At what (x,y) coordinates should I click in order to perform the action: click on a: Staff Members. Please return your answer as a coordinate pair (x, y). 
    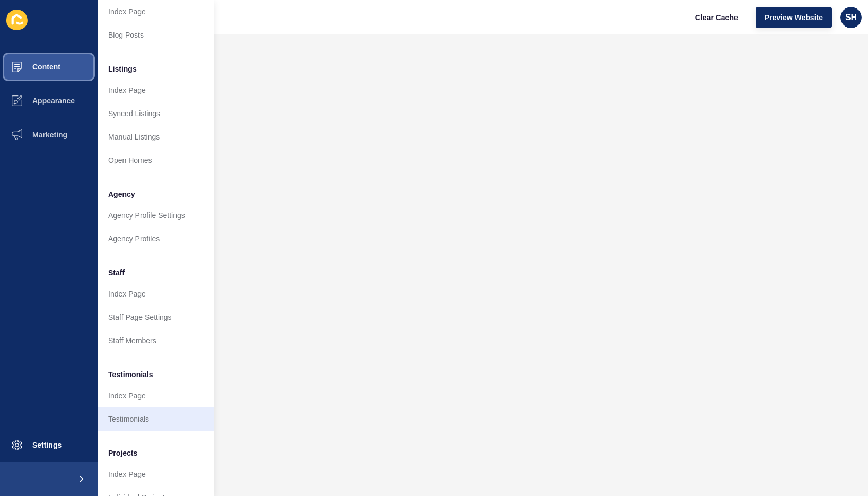
    Looking at the image, I should click on (156, 340).